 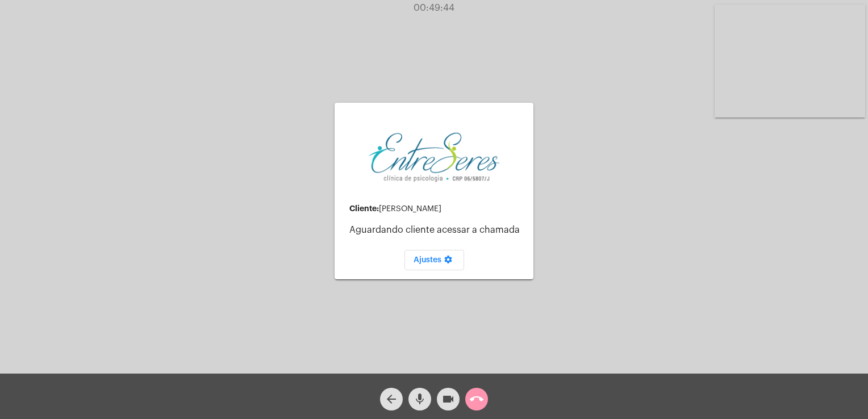 I want to click on mat-icon: mic, so click(x=420, y=400).